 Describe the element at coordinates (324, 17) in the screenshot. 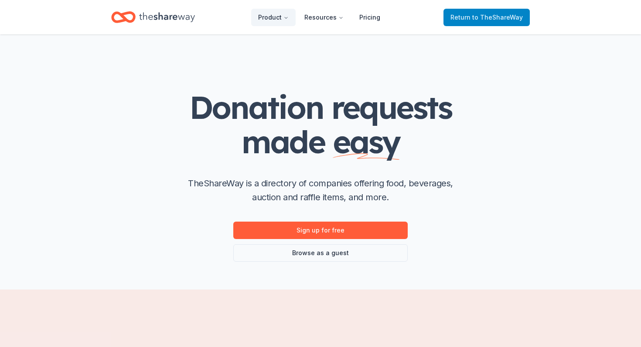

I see `button: Resources` at that location.